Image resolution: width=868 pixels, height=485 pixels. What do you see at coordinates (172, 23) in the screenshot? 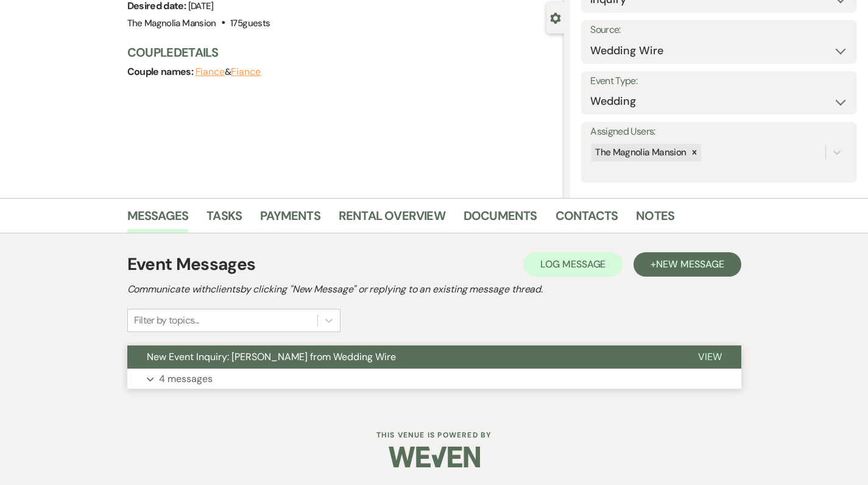
I see `span: The Magnolia Mansion` at bounding box center [172, 23].